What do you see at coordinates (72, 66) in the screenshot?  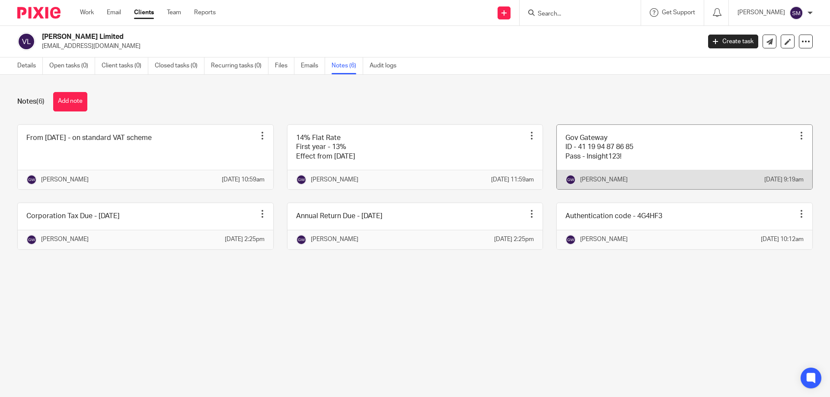 I see `a: Open tasks (0)` at bounding box center [72, 66].